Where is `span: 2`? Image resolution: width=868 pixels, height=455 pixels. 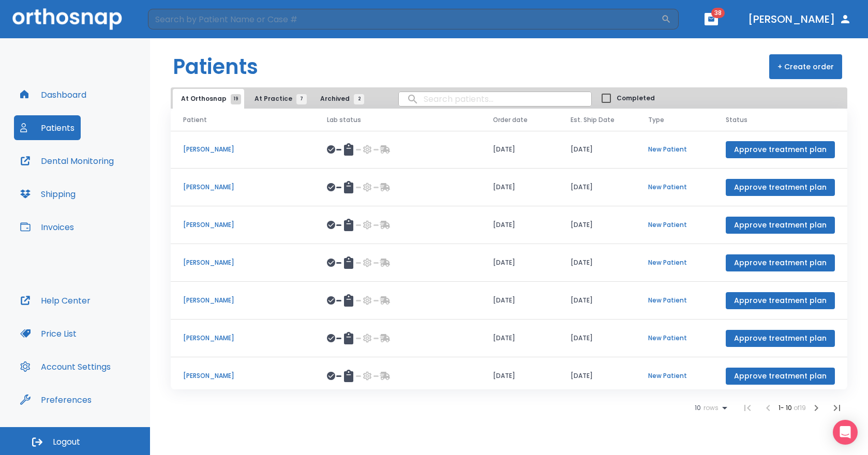
span: 2 is located at coordinates (359, 100).